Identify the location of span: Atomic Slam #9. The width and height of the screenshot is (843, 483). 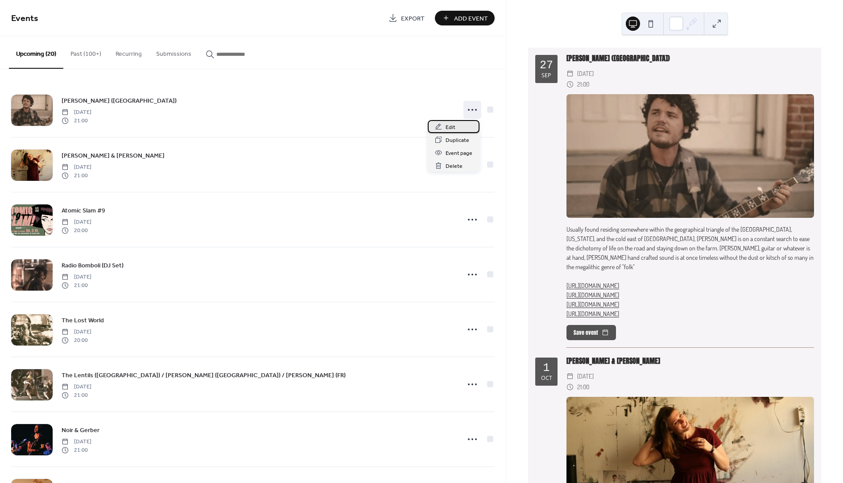
(83, 211).